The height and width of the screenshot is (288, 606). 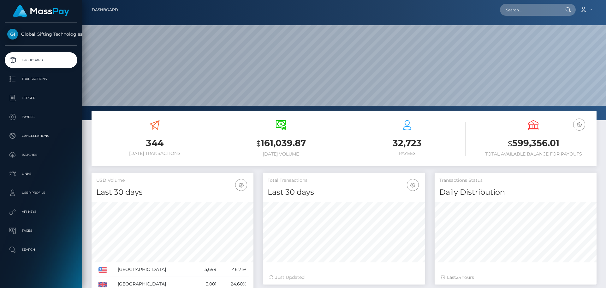 What do you see at coordinates (41, 230) in the screenshot?
I see `p: Taxes` at bounding box center [41, 230].